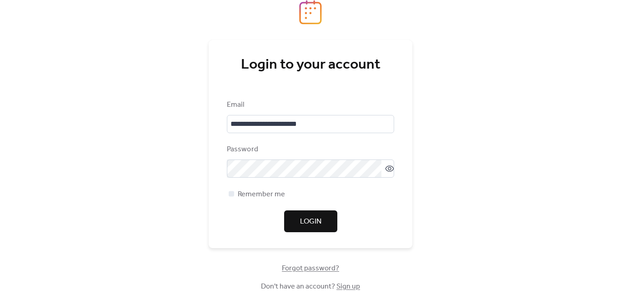  I want to click on span: Remember me, so click(261, 195).